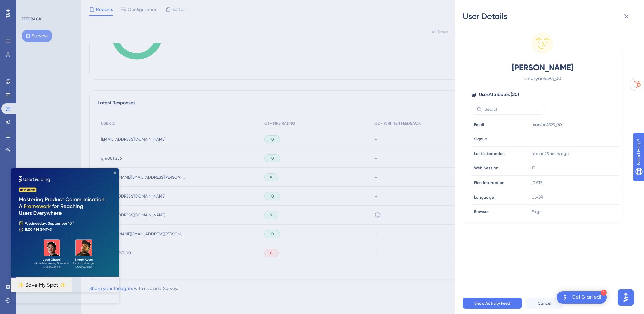 Image resolution: width=644 pixels, height=314 pixels. Describe the element at coordinates (481, 212) in the screenshot. I see `span: Browser` at that location.